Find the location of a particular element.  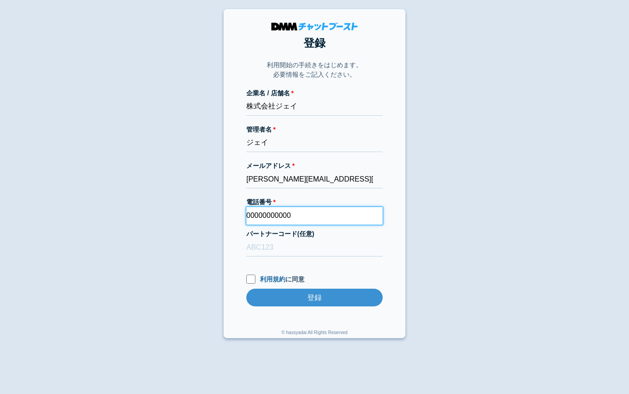

label: 企業名 / 店舗名 is located at coordinates (314, 93).